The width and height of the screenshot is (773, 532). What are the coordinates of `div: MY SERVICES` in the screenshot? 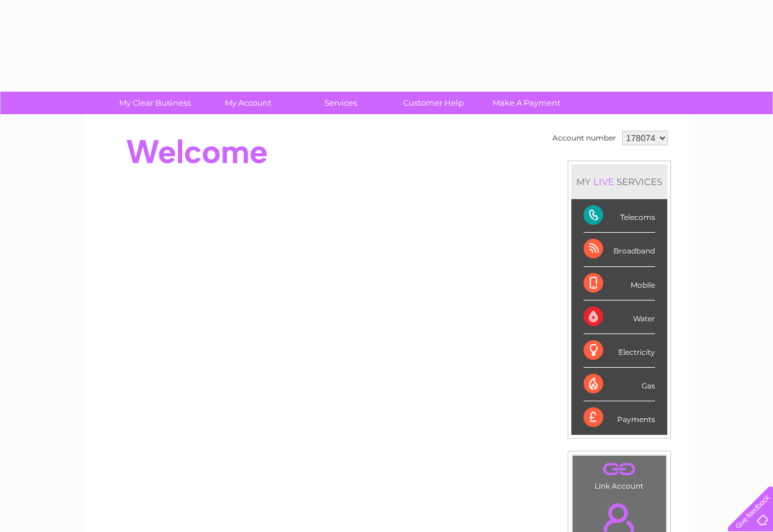 It's located at (619, 182).